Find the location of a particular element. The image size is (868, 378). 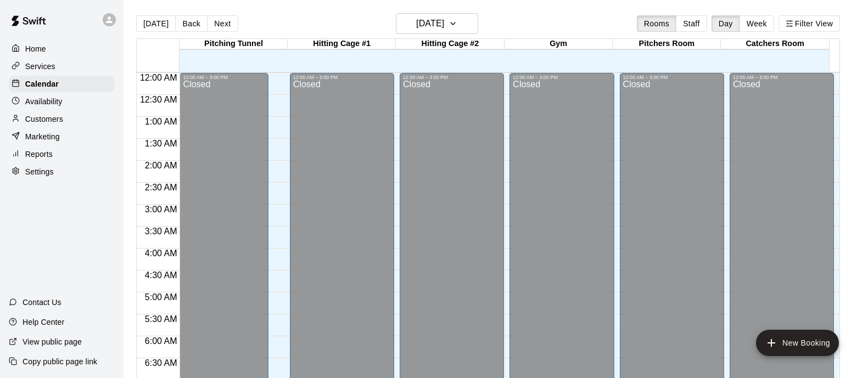

p: Copy public page link is located at coordinates (60, 362).